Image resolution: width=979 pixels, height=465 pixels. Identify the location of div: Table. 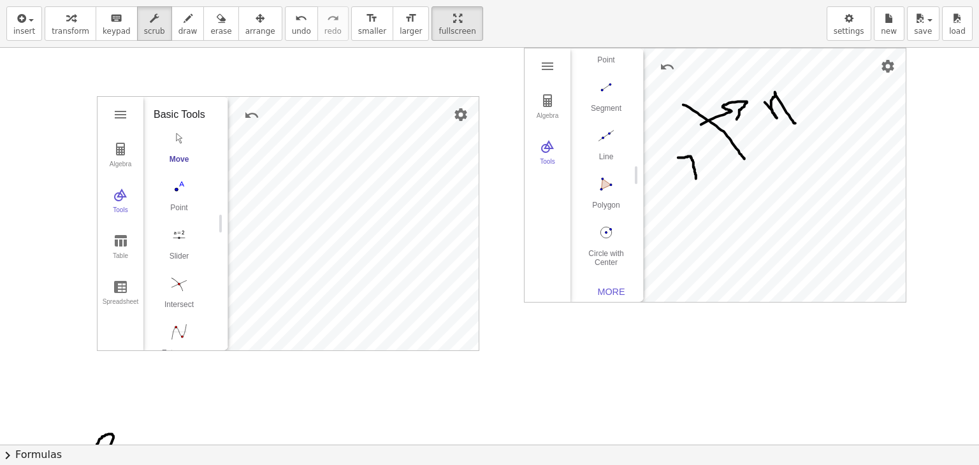
(121, 261).